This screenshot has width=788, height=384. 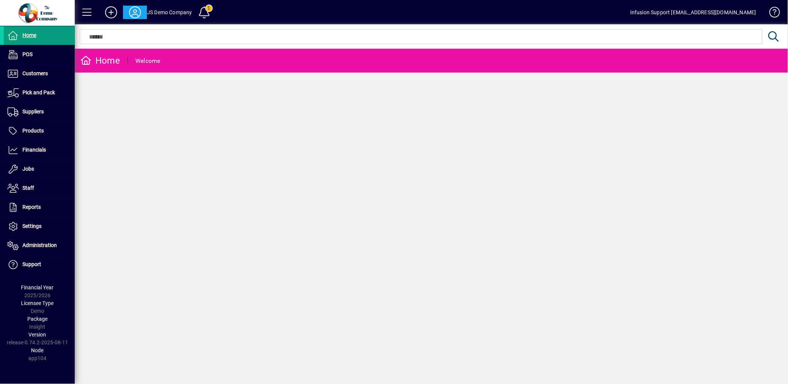 What do you see at coordinates (111, 12) in the screenshot?
I see `button: Add` at bounding box center [111, 12].